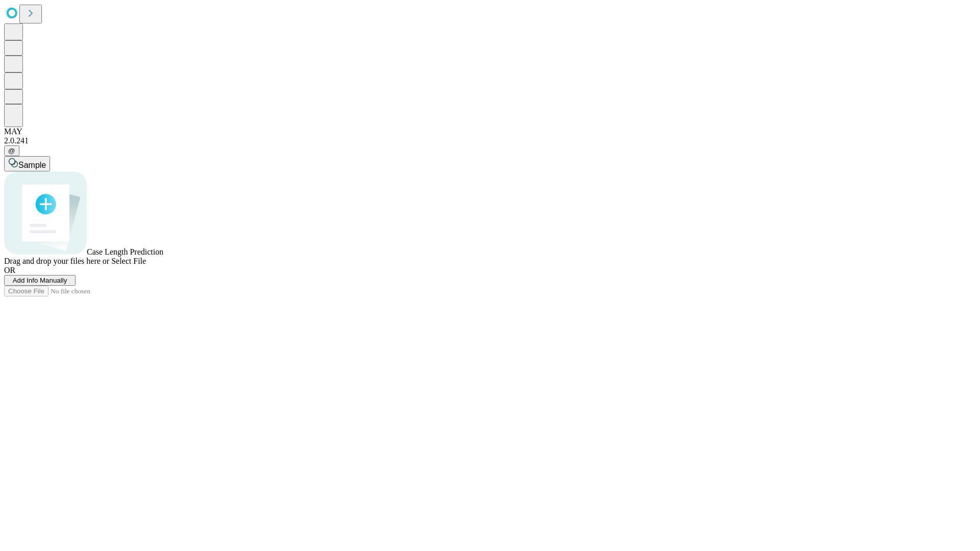 The image size is (980, 551). What do you see at coordinates (32, 165) in the screenshot?
I see `span: Sample` at bounding box center [32, 165].